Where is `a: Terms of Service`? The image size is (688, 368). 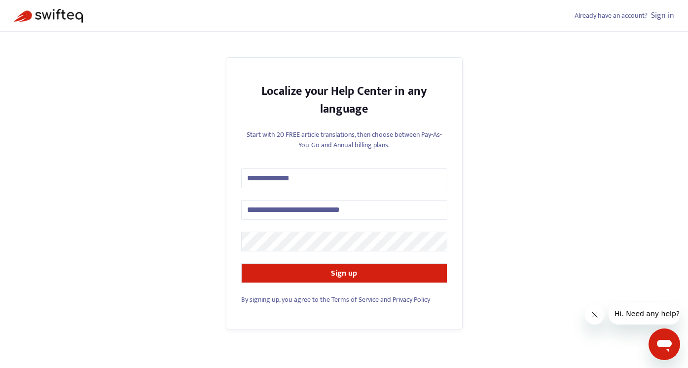
a: Terms of Service is located at coordinates (355, 299).